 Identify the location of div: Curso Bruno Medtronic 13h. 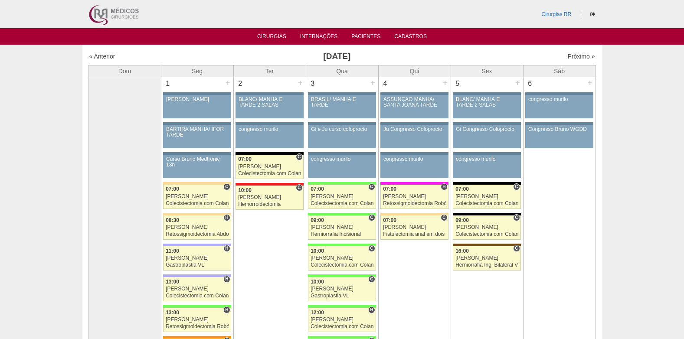
(197, 162).